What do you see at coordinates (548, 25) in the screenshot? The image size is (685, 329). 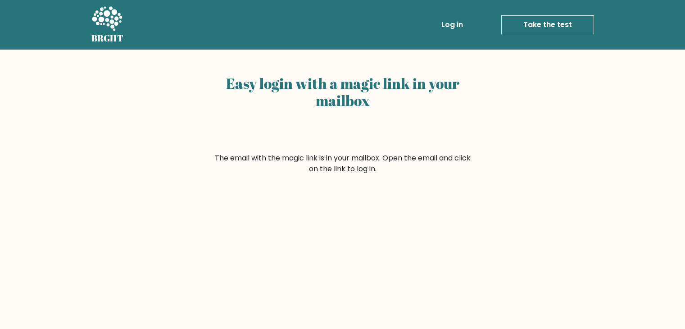 I see `a: Take the test` at bounding box center [548, 25].